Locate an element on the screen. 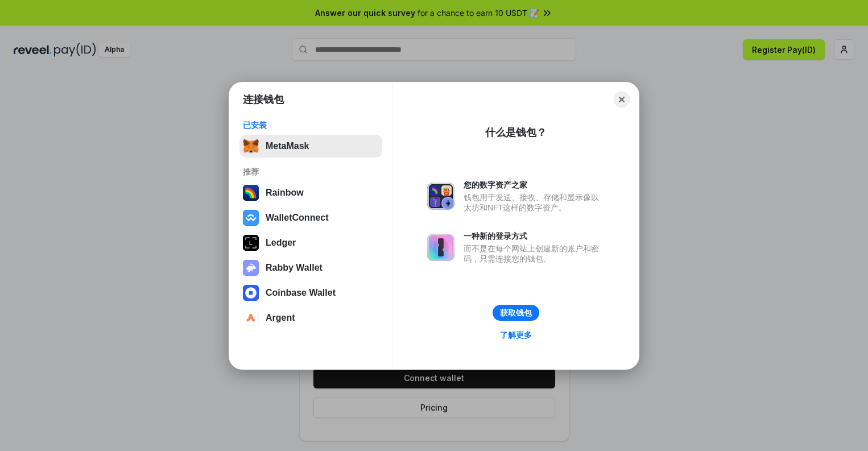 The height and width of the screenshot is (451, 868). div: 而不是在每个网站上创建新的账户和密码，只需连接您的钱包。 is located at coordinates (534, 254).